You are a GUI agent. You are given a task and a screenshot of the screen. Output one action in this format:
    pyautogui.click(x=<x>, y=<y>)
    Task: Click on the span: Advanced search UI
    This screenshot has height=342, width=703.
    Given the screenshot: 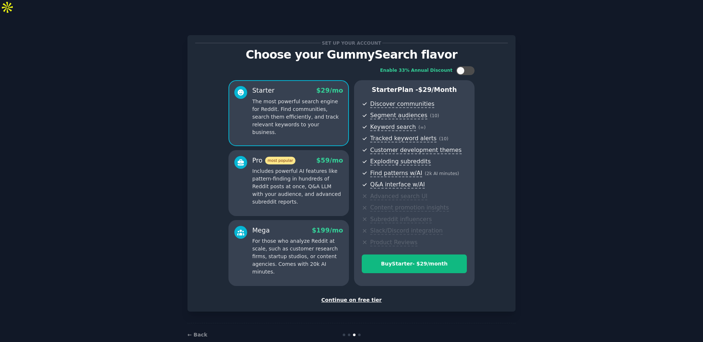 What is the action you would take?
    pyautogui.click(x=399, y=196)
    